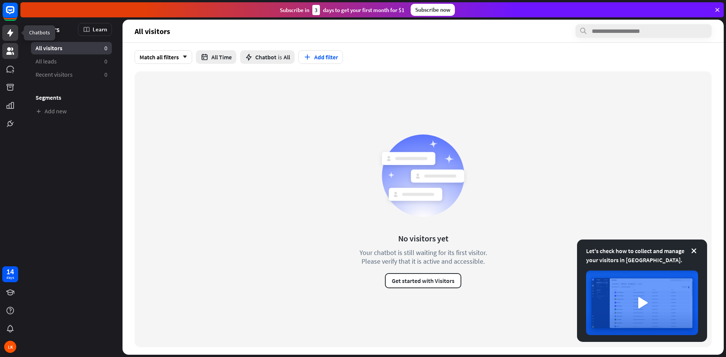 The image size is (726, 357). Describe the element at coordinates (266, 57) in the screenshot. I see `span: Chatbot` at that location.